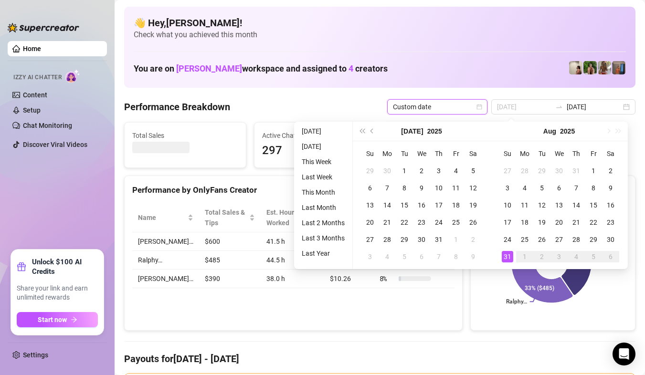  What do you see at coordinates (577, 240) in the screenshot?
I see `td: 2025-08-28` at bounding box center [577, 240].